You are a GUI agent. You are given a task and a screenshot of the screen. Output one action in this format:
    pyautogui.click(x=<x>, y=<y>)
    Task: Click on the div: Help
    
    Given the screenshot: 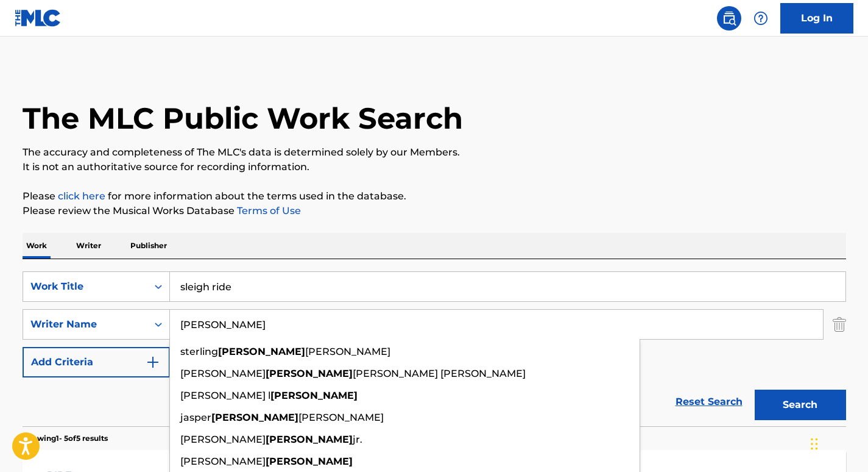 What is the action you would take?
    pyautogui.click(x=760, y=18)
    